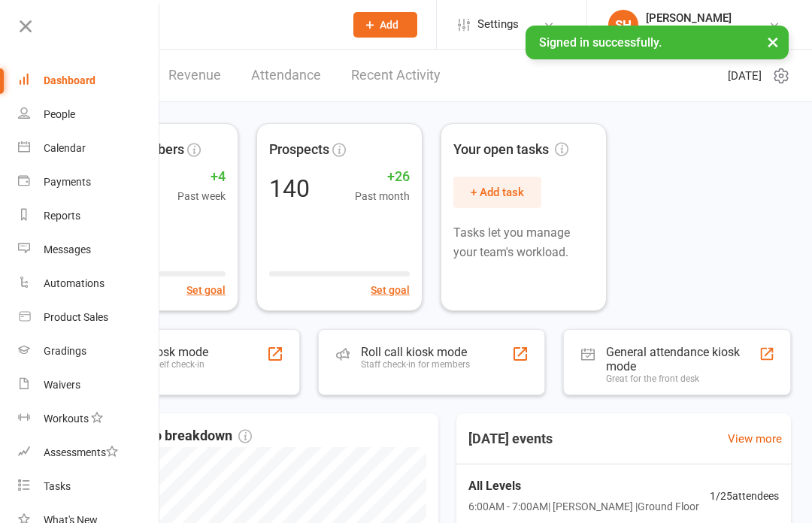 The height and width of the screenshot is (523, 812). I want to click on div: People, so click(59, 114).